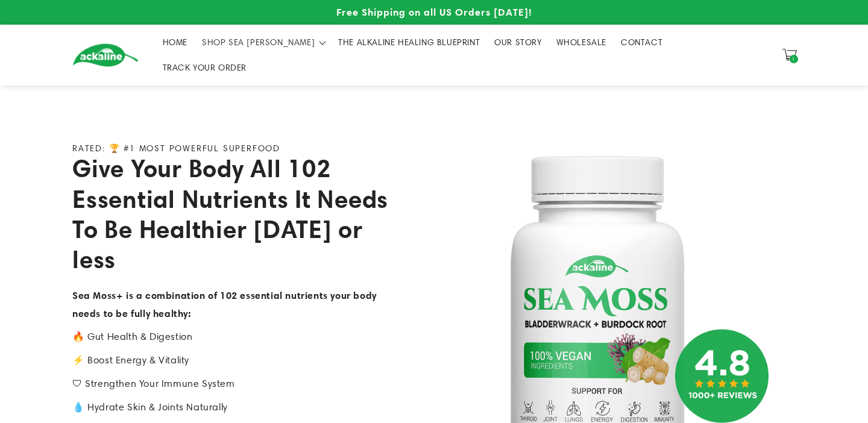 The width and height of the screenshot is (868, 423). Describe the element at coordinates (795, 59) in the screenshot. I see `span: 1` at that location.